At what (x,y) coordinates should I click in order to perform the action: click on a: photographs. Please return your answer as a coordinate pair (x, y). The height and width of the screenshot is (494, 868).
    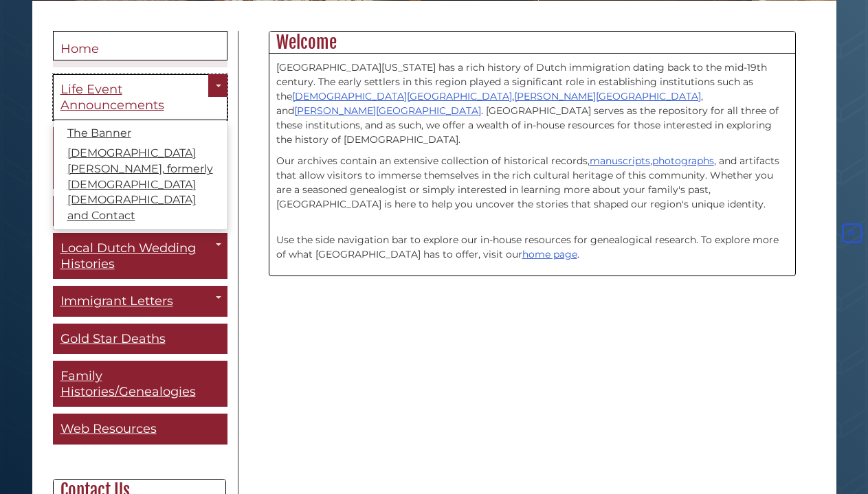
    Looking at the image, I should click on (683, 161).